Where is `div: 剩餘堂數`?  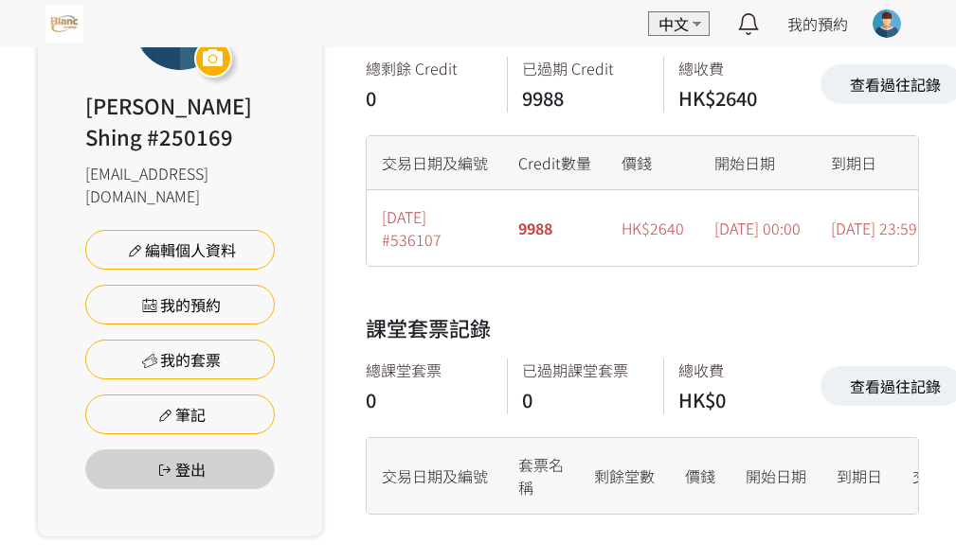
div: 剩餘堂數 is located at coordinates (624, 476).